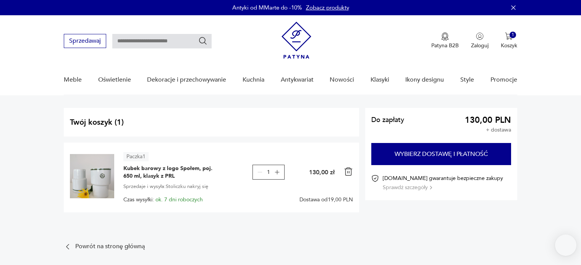  I want to click on p: Zaloguj, so click(480, 45).